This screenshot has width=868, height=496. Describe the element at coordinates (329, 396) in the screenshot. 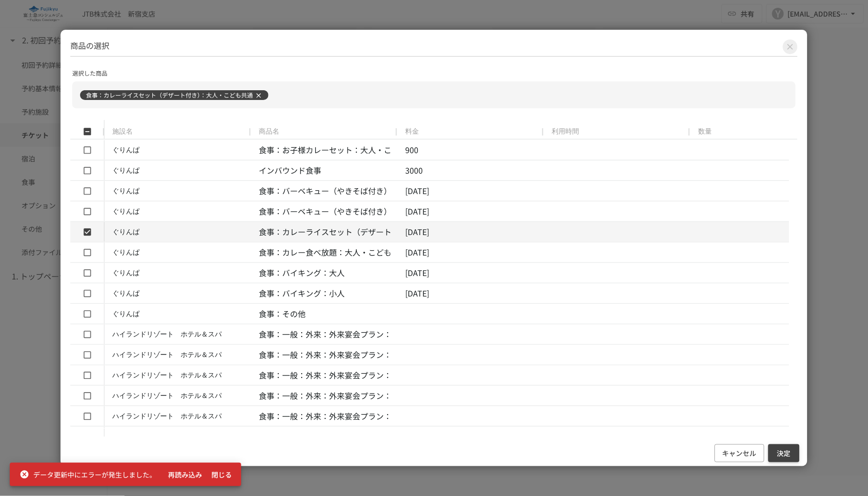

I see `p: 食事：一般：外来：外来宴会プラン：桜` at that location.